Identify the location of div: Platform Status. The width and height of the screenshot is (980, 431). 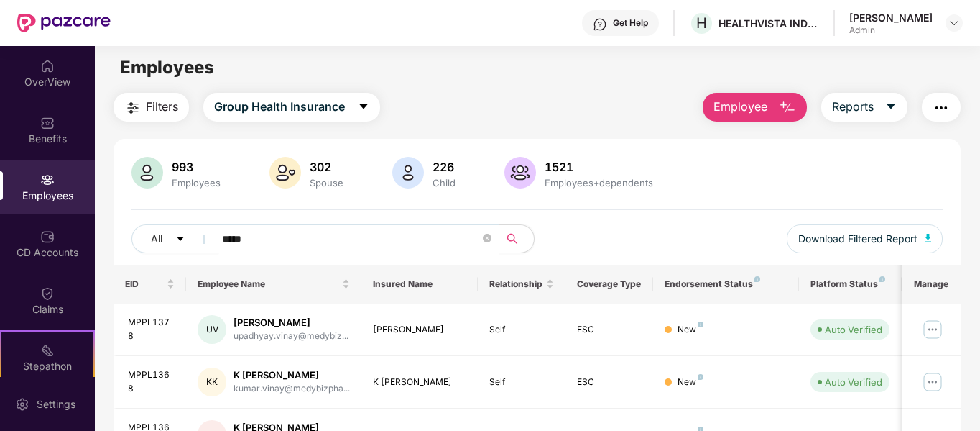
(850, 284).